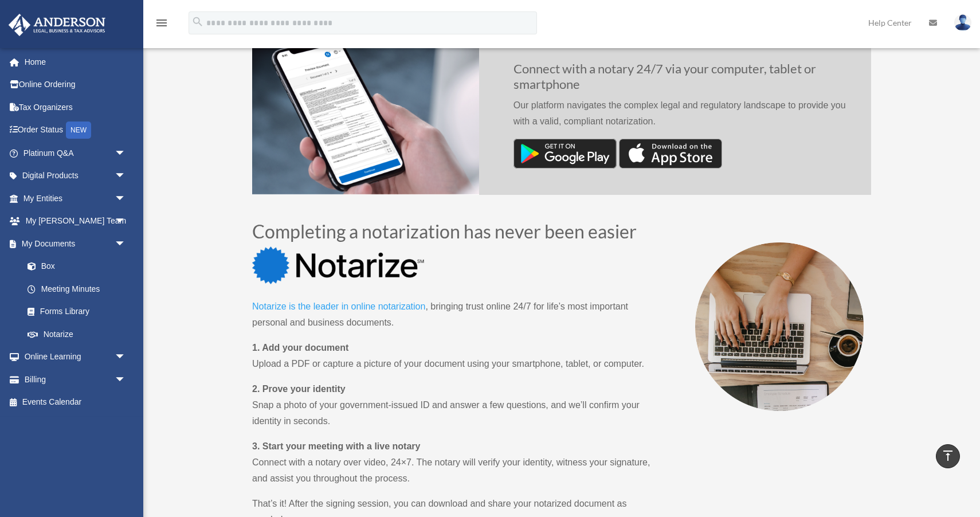 The image size is (980, 517). I want to click on img: User Pic, so click(963, 22).